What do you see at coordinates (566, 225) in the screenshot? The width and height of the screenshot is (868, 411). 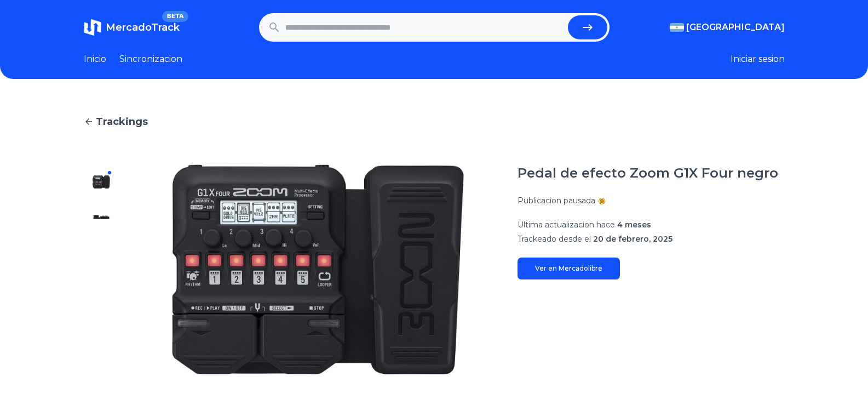 I see `span: Ultima actualizacion hace` at bounding box center [566, 225].